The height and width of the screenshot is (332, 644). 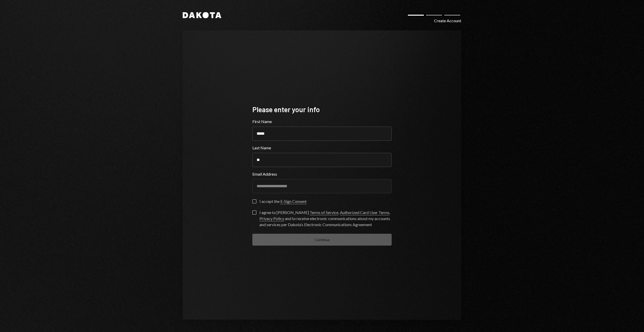 I want to click on a: E-Sign Consent, so click(x=293, y=201).